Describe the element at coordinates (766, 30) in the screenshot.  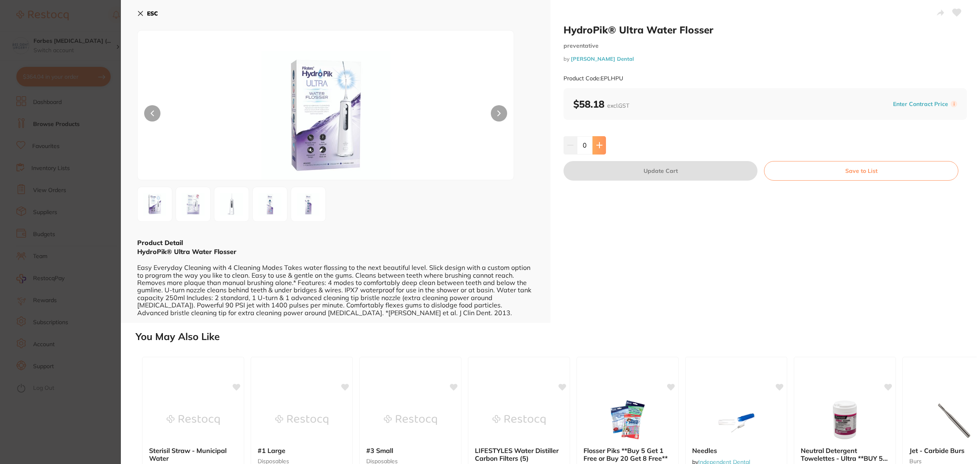
I see `h2: HydroPik® Ultra Water Flosser` at that location.